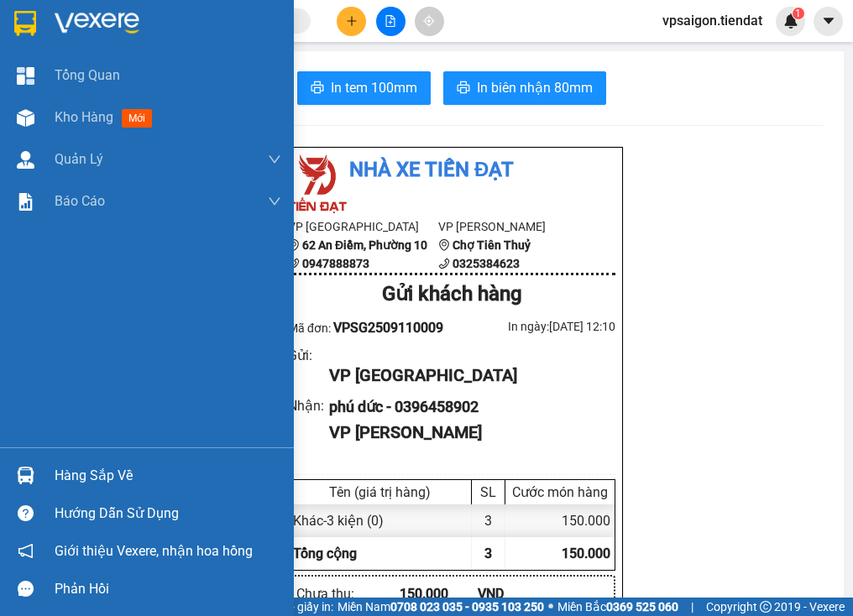  I want to click on span: aim, so click(429, 21).